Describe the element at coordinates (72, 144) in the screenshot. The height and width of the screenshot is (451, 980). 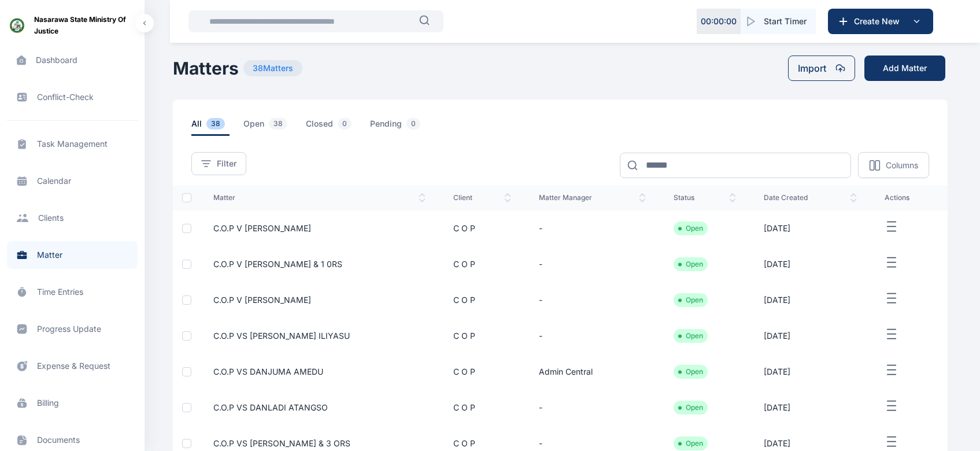
I see `a: task management` at that location.